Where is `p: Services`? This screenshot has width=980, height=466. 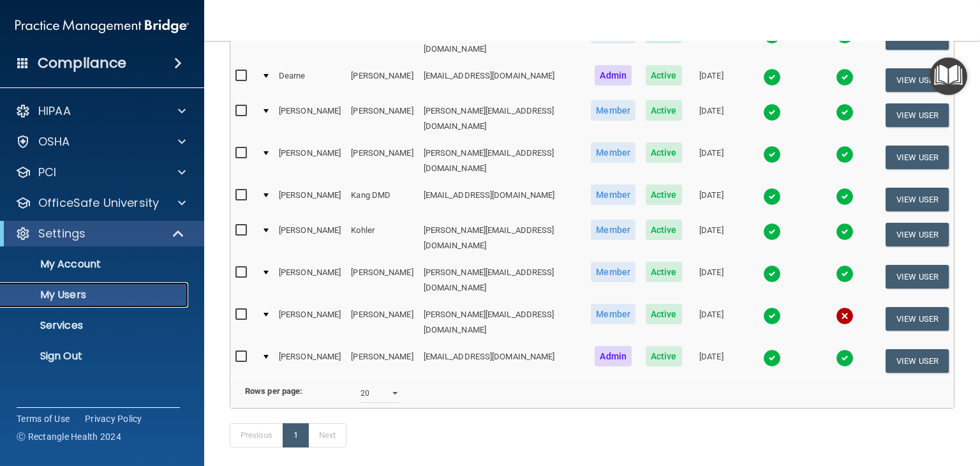
p: Services is located at coordinates (95, 326).